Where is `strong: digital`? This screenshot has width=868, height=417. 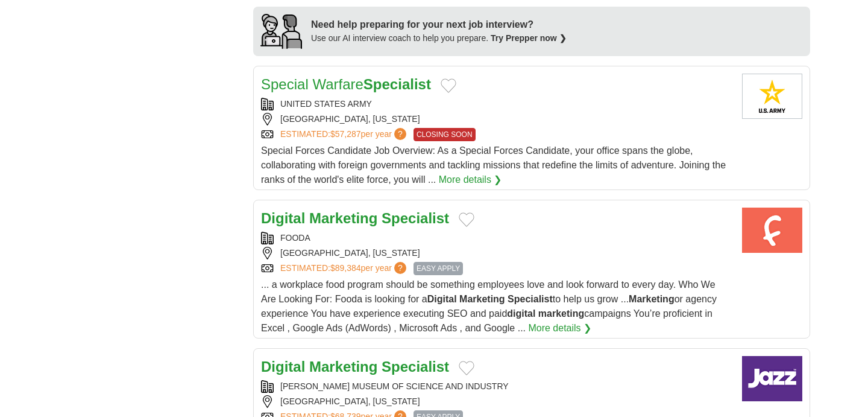
strong: digital is located at coordinates (521, 313).